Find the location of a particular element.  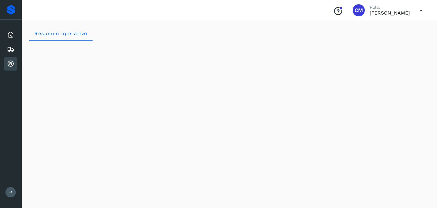

span: Resumen operativo is located at coordinates (61, 33).